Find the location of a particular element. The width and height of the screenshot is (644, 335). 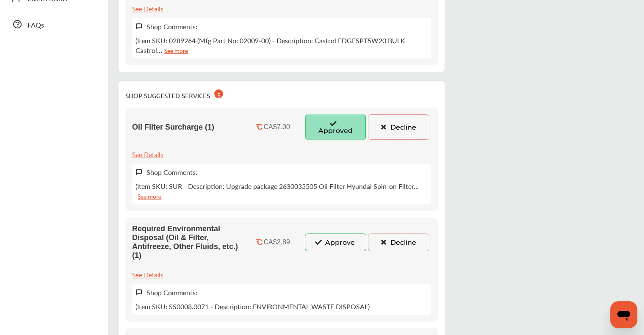

div: CA$2.89 is located at coordinates (277, 242).